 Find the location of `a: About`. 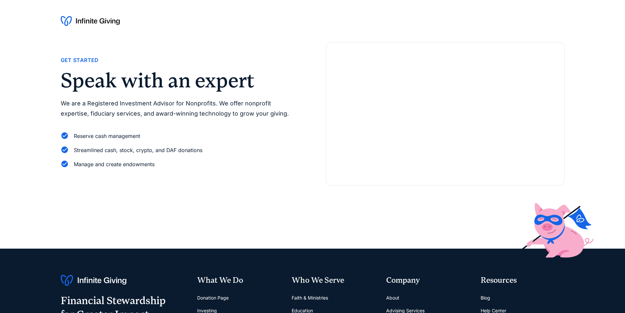

a: About is located at coordinates (393, 298).